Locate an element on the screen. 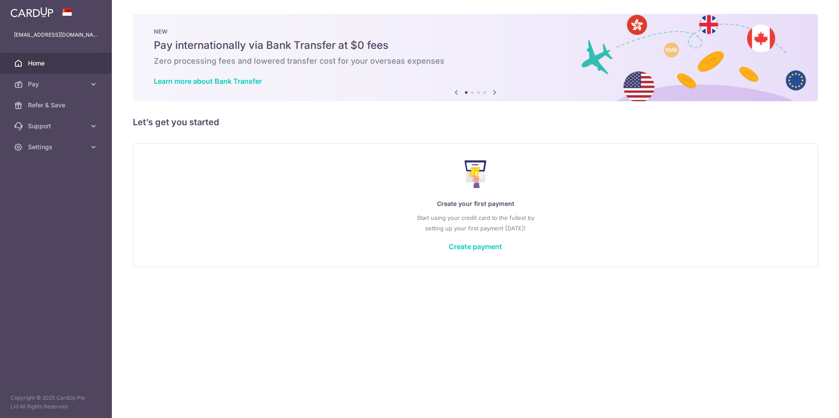 This screenshot has width=839, height=418. p: Create your first payment is located at coordinates (475, 204).